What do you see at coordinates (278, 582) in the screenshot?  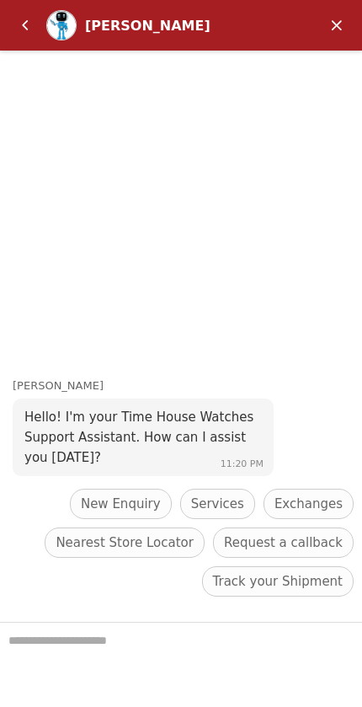 I see `div: Track your Shipment` at bounding box center [278, 582].